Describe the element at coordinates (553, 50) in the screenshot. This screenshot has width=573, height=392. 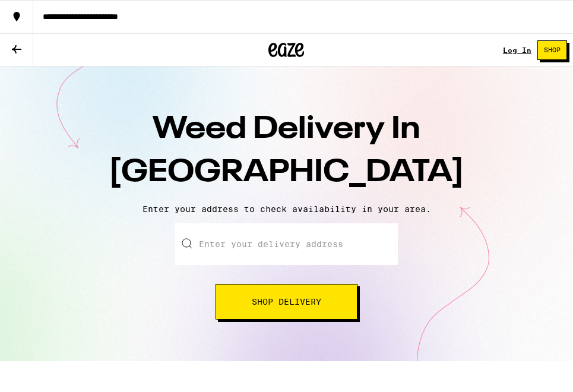
I see `button: Shop` at that location.